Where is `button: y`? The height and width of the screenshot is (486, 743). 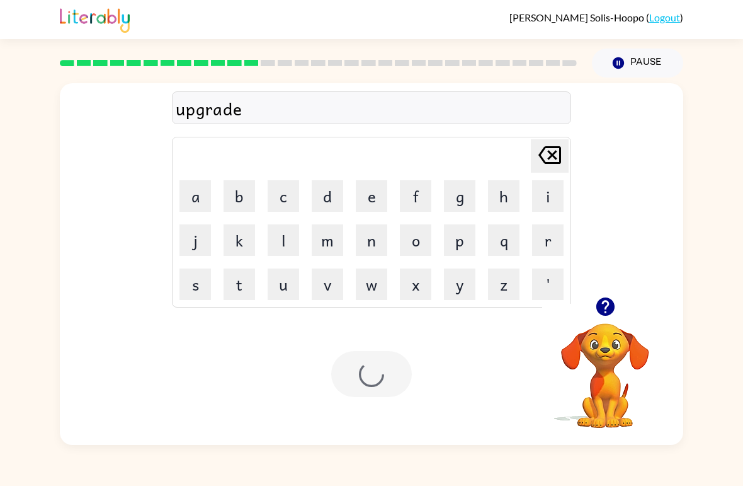 button: y is located at coordinates (460, 284).